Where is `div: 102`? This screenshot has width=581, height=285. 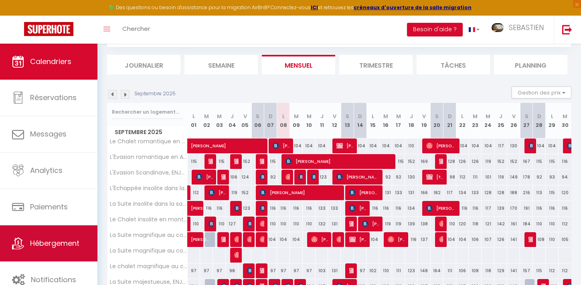 div: 102 is located at coordinates (373, 271).